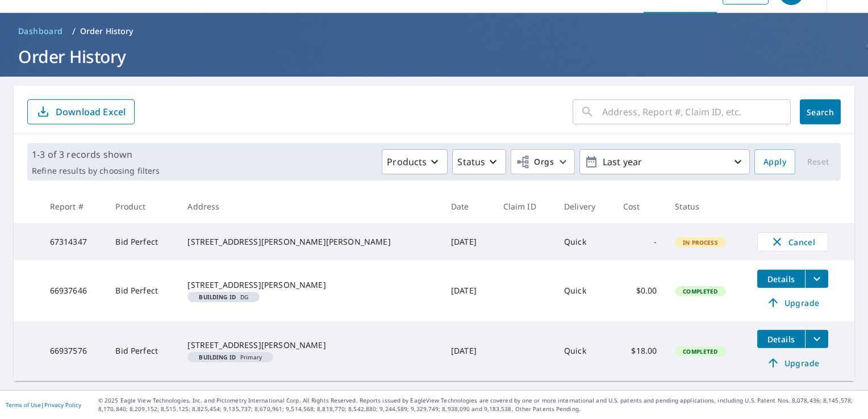 This screenshot has height=419, width=868. Describe the element at coordinates (90, 112) in the screenshot. I see `p: Download Excel` at that location.